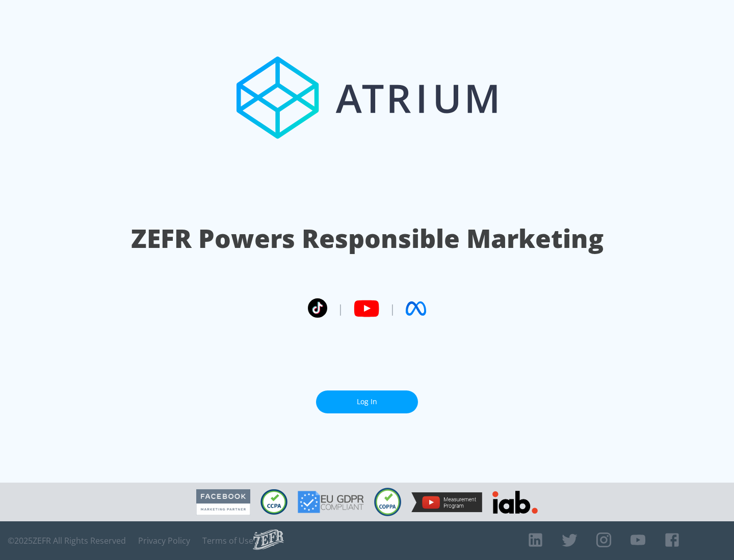 This screenshot has width=734, height=560. Describe the element at coordinates (223, 502) in the screenshot. I see `img: Facebook Marketing Partner` at that location.